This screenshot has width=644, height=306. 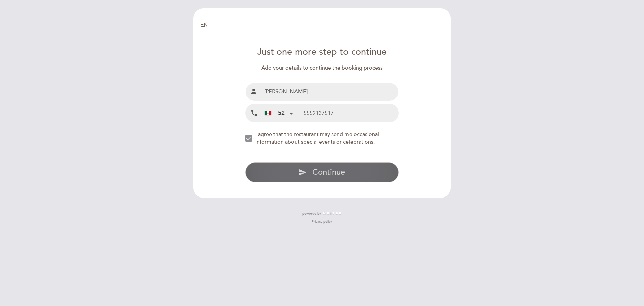 What do you see at coordinates (311, 213) in the screenshot?
I see `span: powered by` at bounding box center [311, 213].